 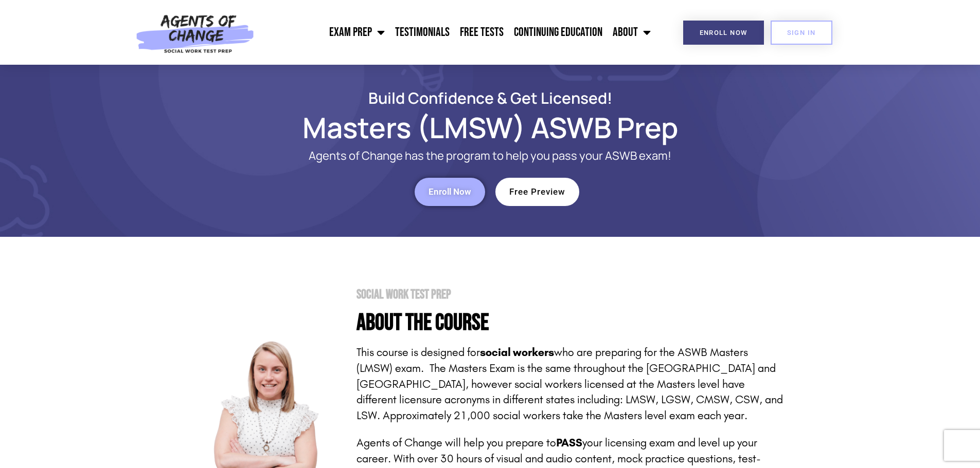 I want to click on span: SIGN IN, so click(x=802, y=32).